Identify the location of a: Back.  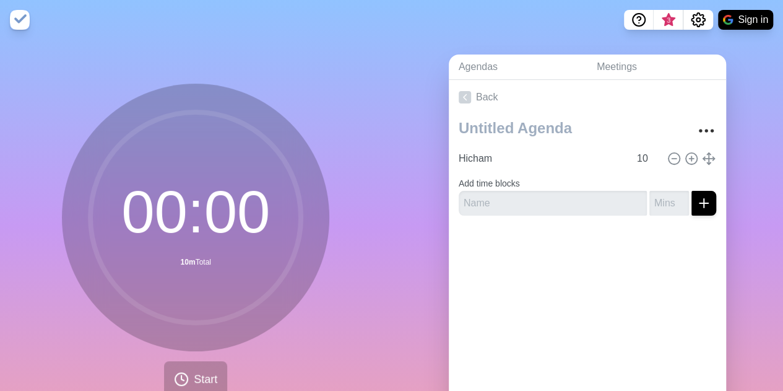
(588, 97).